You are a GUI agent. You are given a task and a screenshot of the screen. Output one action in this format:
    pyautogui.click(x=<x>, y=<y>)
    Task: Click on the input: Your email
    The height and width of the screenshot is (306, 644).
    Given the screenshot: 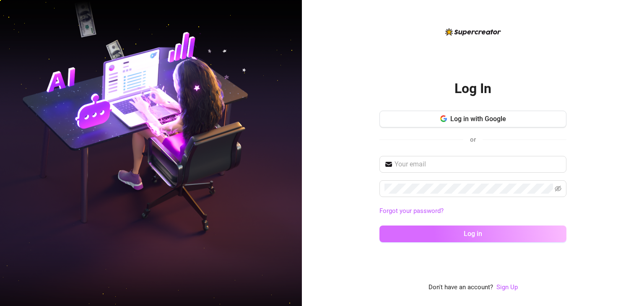 What is the action you would take?
    pyautogui.click(x=478, y=165)
    